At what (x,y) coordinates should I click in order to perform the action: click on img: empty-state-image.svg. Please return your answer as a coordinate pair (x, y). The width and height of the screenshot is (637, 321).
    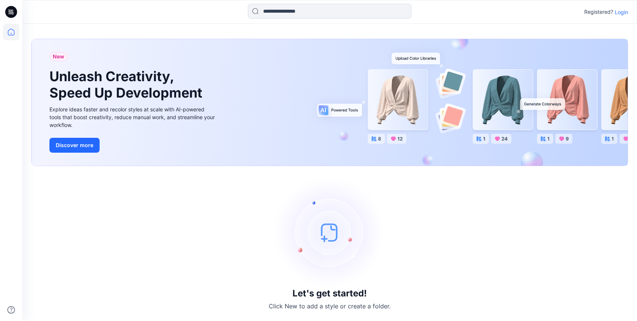
    Looking at the image, I should click on (330, 232).